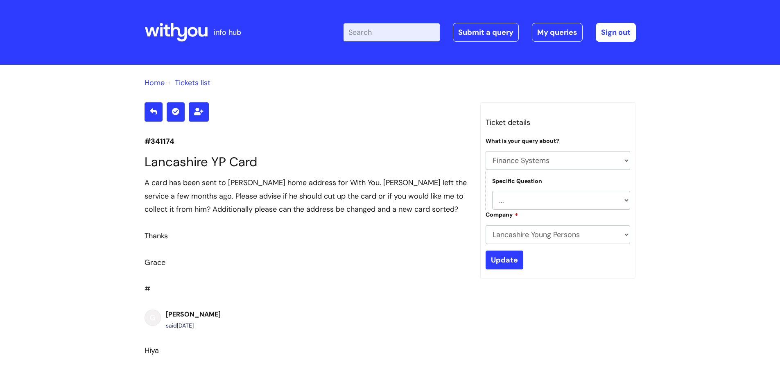 The height and width of the screenshot is (373, 780). Describe the element at coordinates (306, 262) in the screenshot. I see `div: Grace` at that location.